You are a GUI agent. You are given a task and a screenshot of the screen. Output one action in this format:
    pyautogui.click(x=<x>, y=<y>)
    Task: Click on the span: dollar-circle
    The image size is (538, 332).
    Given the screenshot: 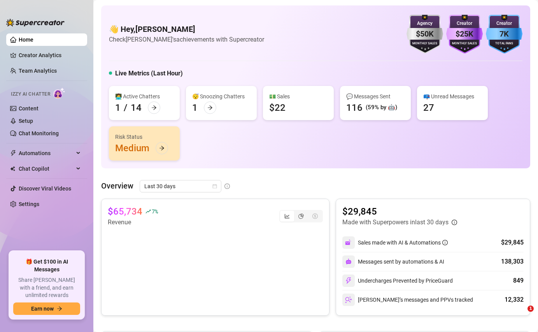 What is the action you would take?
    pyautogui.click(x=315, y=216)
    